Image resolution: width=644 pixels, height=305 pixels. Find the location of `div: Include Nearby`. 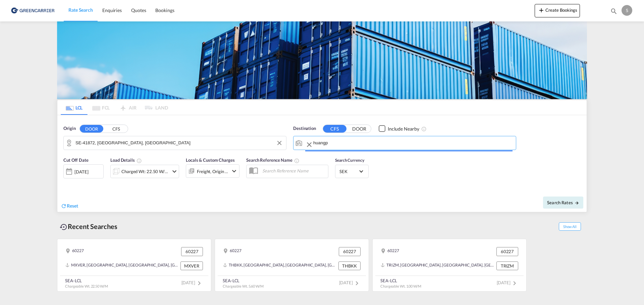

div: Include Nearby is located at coordinates (403, 129).